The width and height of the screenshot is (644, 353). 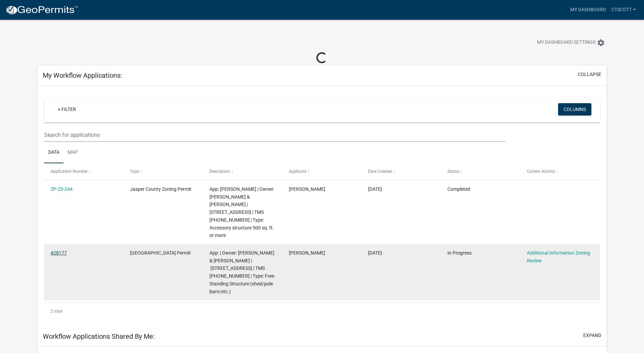 I want to click on button: collapse, so click(x=589, y=74).